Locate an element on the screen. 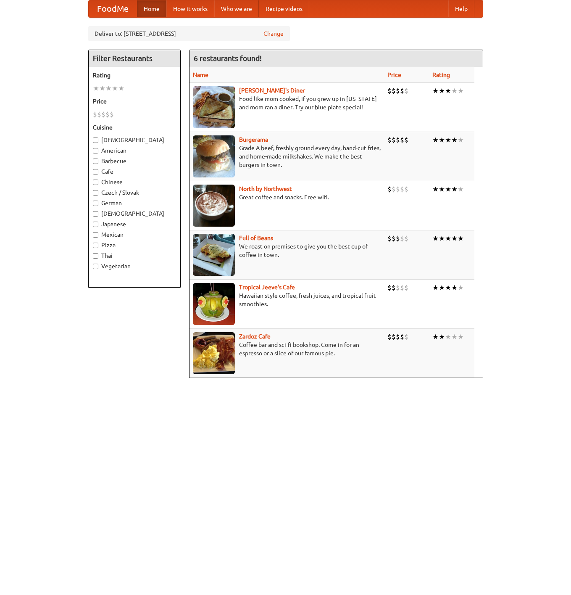 The width and height of the screenshot is (571, 595). input: German is located at coordinates (95, 203).